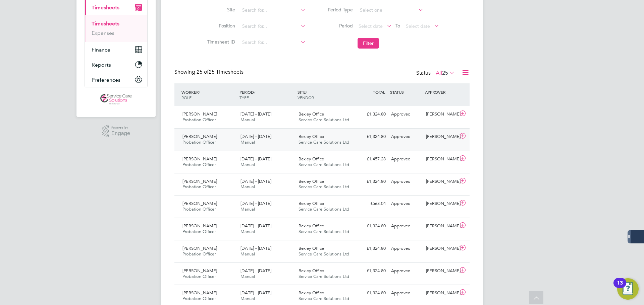  What do you see at coordinates (371, 204) in the screenshot?
I see `div: £563.04` at bounding box center [371, 204].